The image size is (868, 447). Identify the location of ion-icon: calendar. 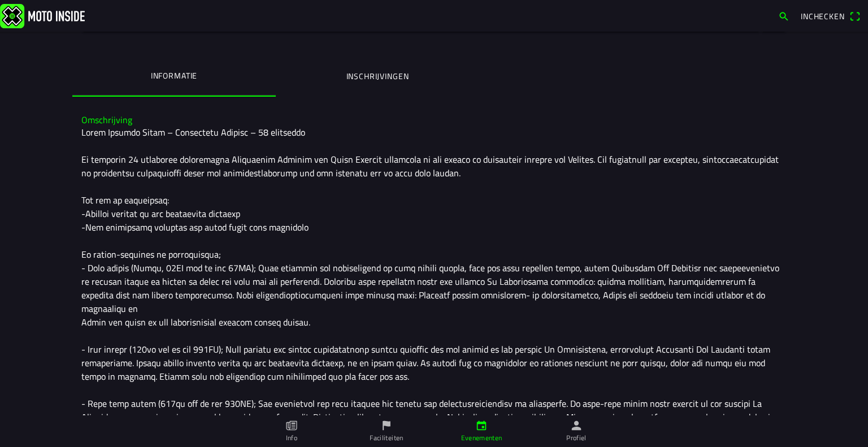
(482, 425).